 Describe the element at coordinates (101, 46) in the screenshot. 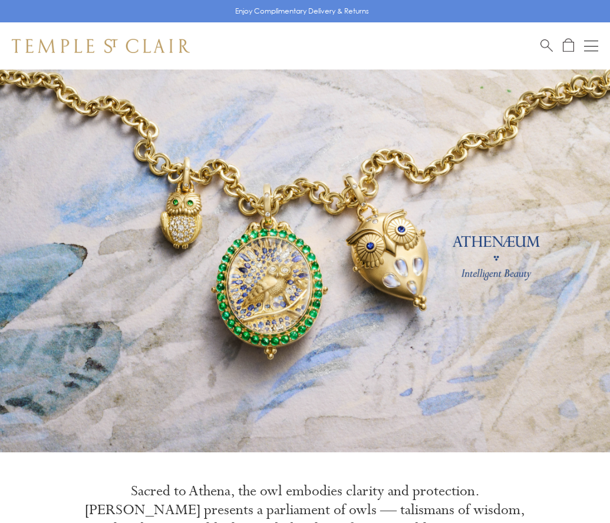

I see `img: Temple St. Clair` at that location.